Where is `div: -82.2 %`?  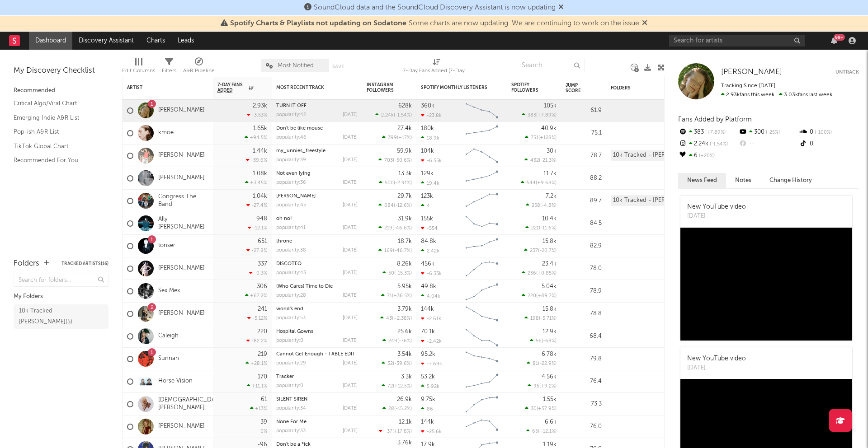
div: -82.2 % is located at coordinates (257, 341).